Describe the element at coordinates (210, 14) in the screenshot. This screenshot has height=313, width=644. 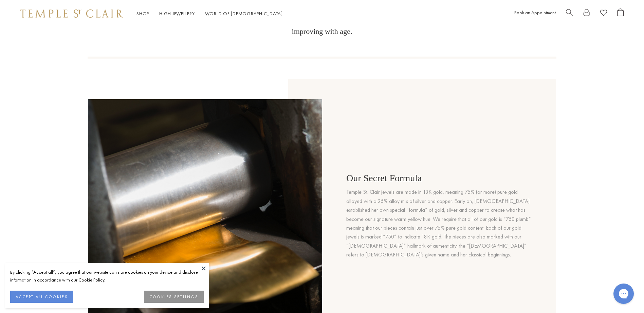
I see `nav: Main navigation` at that location.